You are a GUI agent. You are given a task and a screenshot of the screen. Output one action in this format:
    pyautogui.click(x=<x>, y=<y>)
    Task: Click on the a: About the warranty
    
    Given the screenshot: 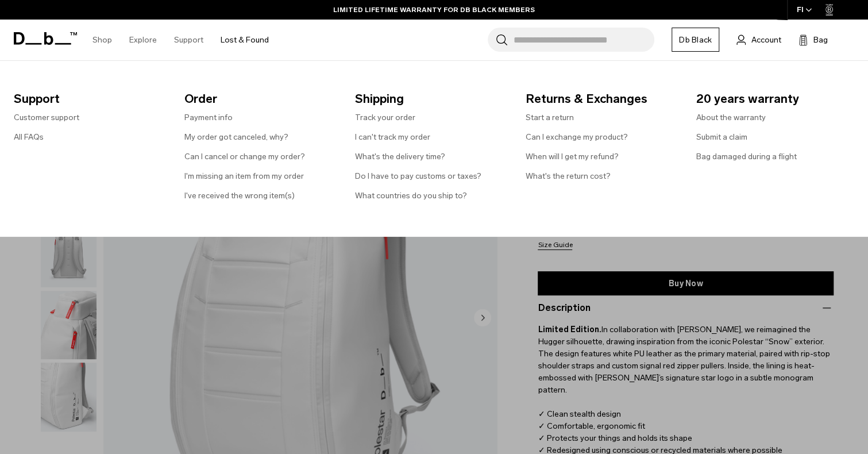 What is the action you would take?
    pyautogui.click(x=731, y=117)
    